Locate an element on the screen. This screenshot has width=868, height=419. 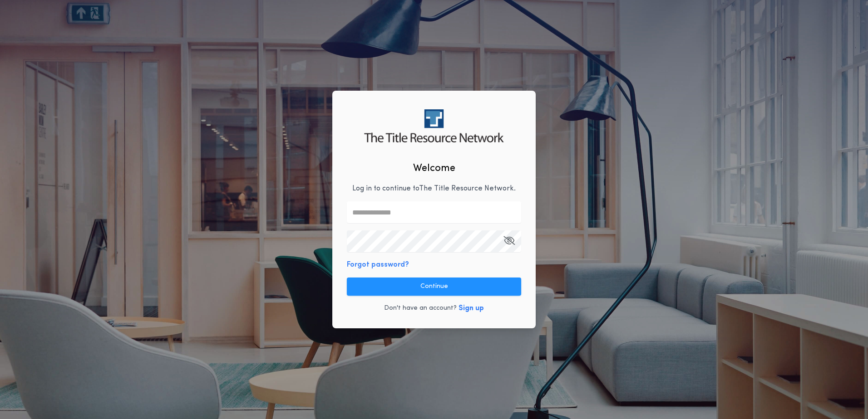
p: Log in to continue to The Title Resource Network . is located at coordinates (434, 189).